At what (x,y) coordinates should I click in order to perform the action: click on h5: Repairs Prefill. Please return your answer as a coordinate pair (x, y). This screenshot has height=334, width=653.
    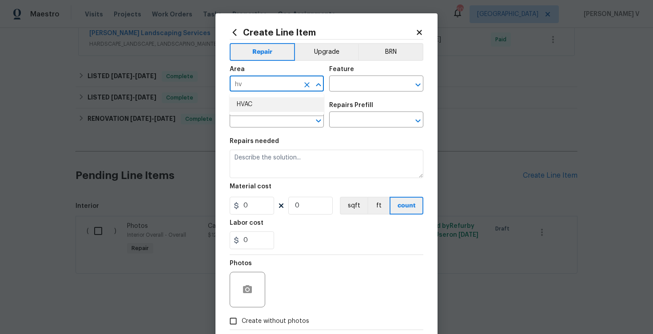
    Looking at the image, I should click on (351, 105).